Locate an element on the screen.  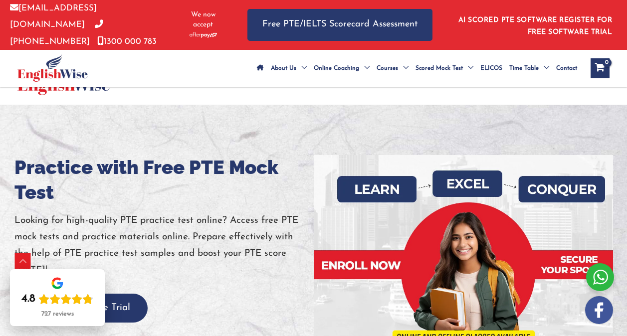
a: Free PTE/IELTS Scorecard Assessment is located at coordinates (340, 24).